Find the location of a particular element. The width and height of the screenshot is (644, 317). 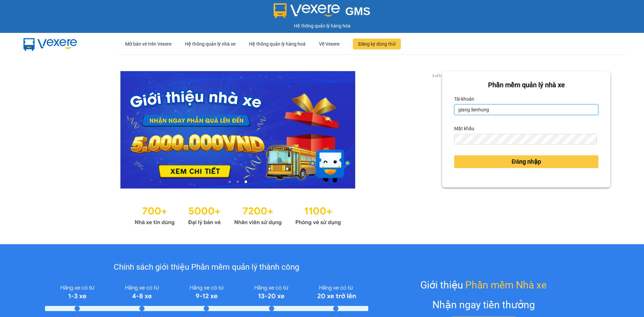

div: Về Vexere is located at coordinates (329, 44).